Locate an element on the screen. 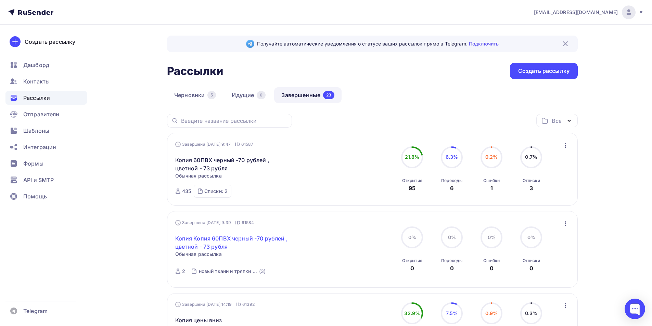 Image resolution: width=652 pixels, height=326 pixels. a: Черновики5 is located at coordinates (195, 95).